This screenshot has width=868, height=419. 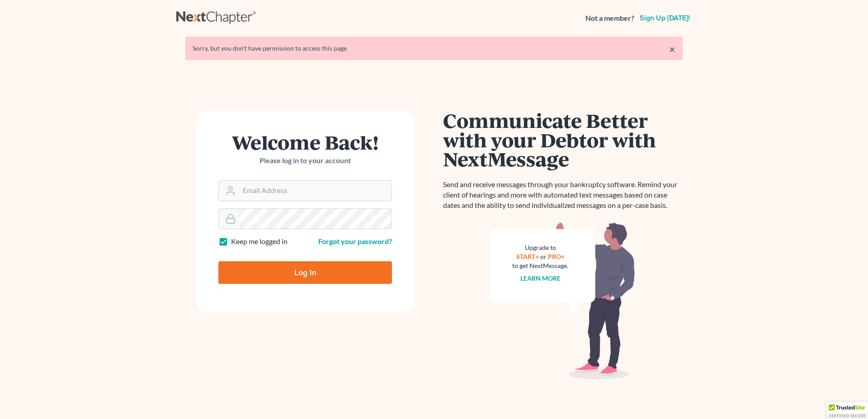 What do you see at coordinates (563, 301) in the screenshot?
I see `img: nextmessage_bg-59042aed3d76b12b5cd301f8e5b87938c9018125f34e5fa2b7a6b67550977c72.svg` at bounding box center [563, 301].